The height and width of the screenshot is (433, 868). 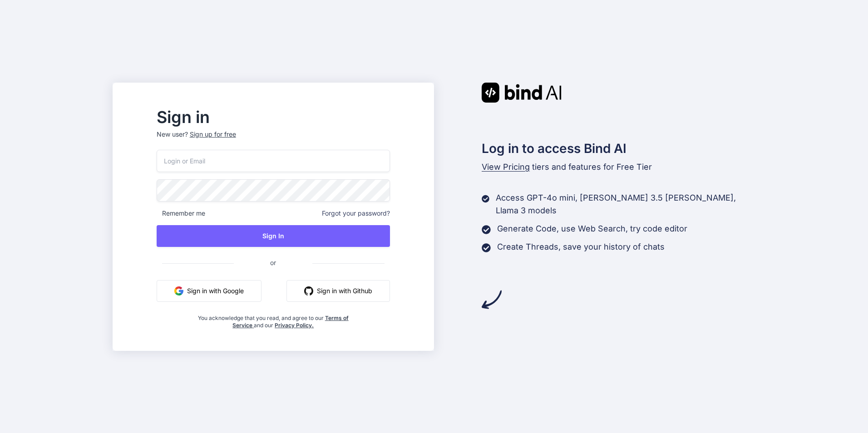 I want to click on img: google, so click(x=179, y=291).